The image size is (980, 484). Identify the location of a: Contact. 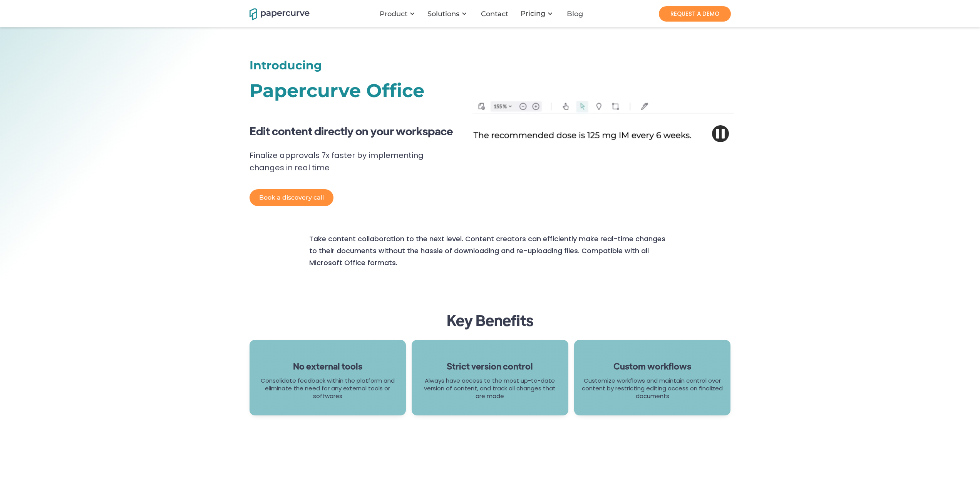
(496, 14).